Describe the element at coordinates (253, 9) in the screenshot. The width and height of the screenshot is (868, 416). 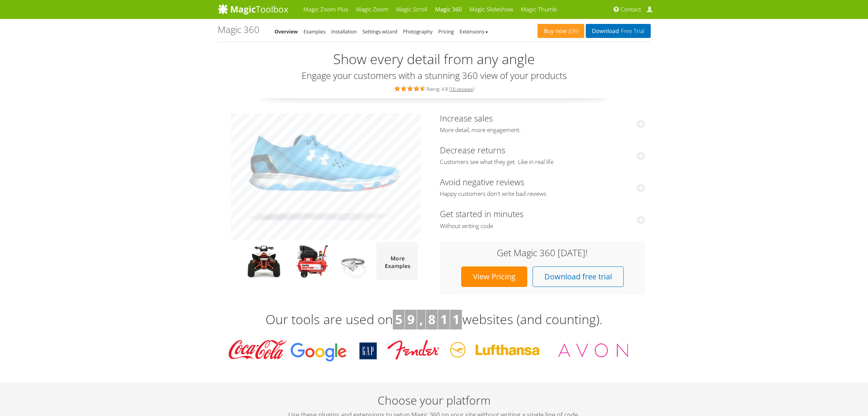
I see `img: MagicToolbox.com - Image tools for your website` at that location.